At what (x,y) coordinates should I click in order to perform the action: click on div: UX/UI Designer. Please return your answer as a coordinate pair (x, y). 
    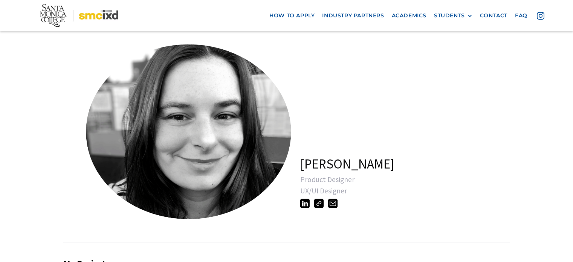
    Looking at the image, I should click on (412, 191).